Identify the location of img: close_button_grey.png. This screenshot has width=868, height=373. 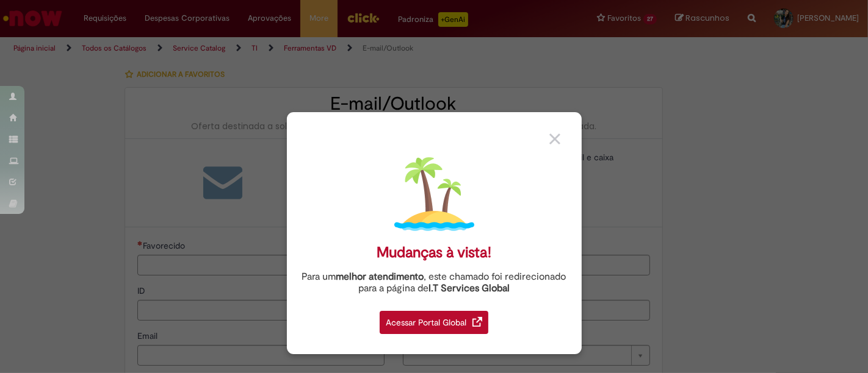
(555, 139).